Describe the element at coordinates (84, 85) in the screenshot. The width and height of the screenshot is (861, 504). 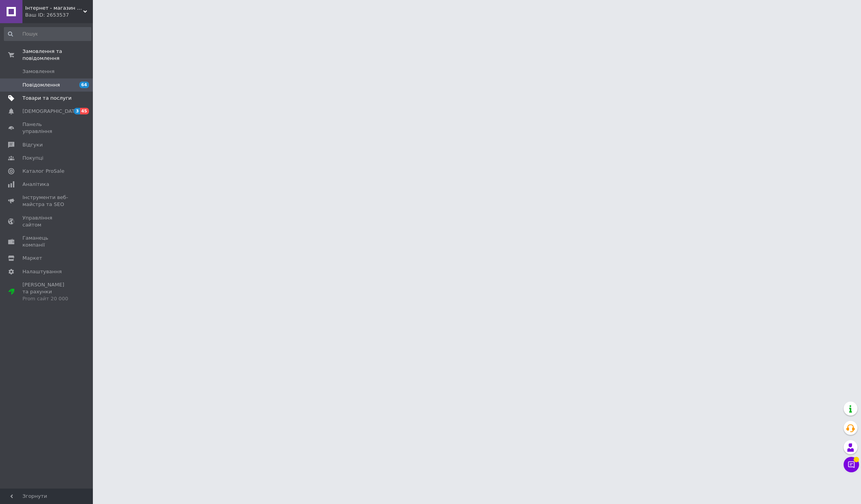
I see `span: 64` at that location.